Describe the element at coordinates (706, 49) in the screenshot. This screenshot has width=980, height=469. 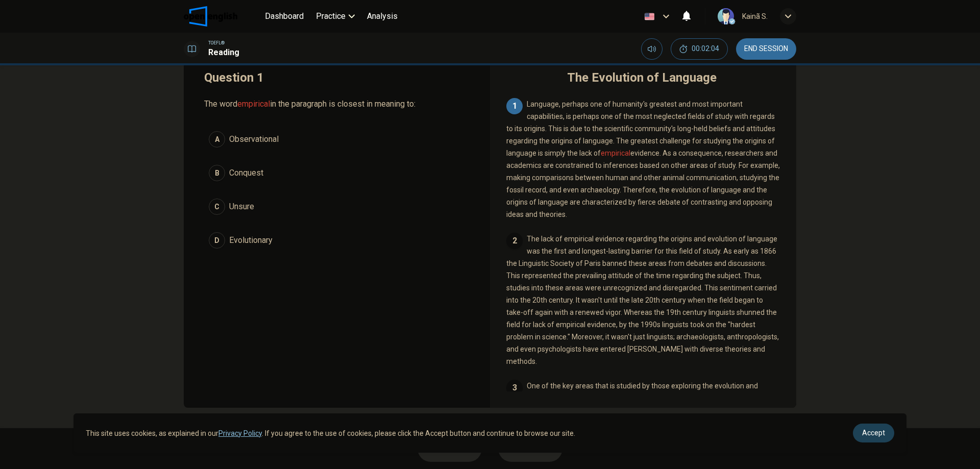
I see `span: 00:02:04` at that location.